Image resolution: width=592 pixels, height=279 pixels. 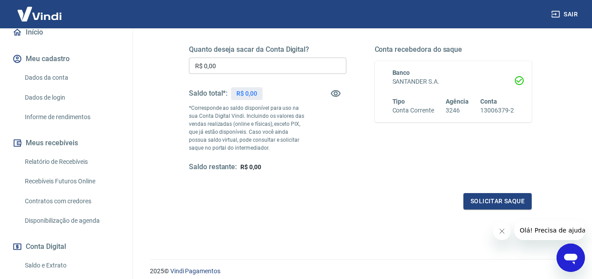 I want to click on a: Relatório de Recebíveis, so click(x=71, y=162).